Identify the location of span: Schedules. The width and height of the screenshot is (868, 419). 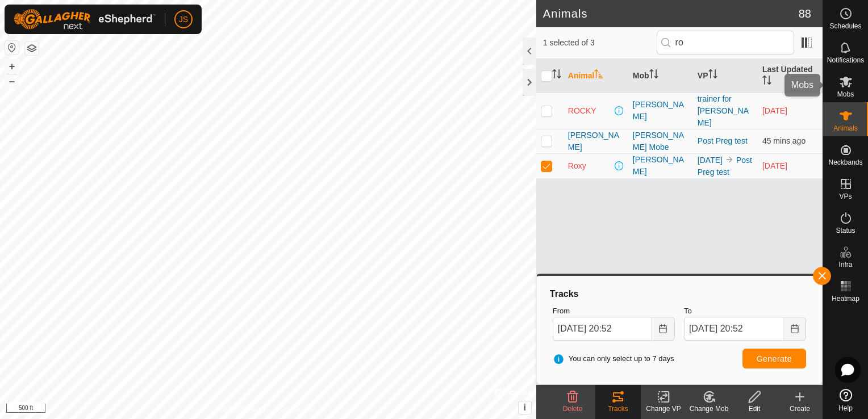
(845, 26).